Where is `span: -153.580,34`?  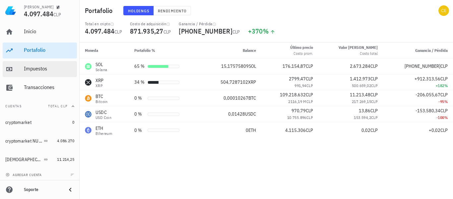 span: -153.580,34 is located at coordinates (428, 111).